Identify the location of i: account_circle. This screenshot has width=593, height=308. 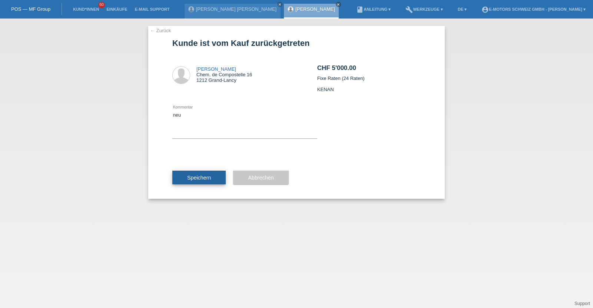
(485, 10).